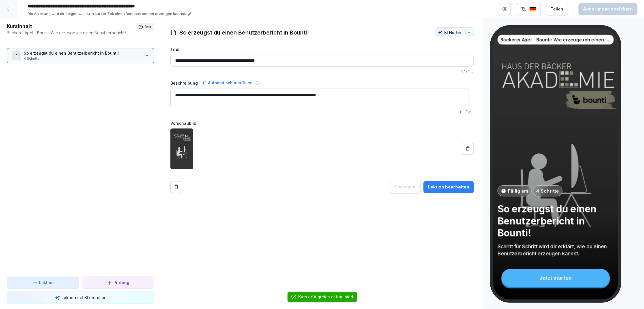 The height and width of the screenshot is (309, 644). Describe the element at coordinates (121, 283) in the screenshot. I see `p: Prüfung` at that location.